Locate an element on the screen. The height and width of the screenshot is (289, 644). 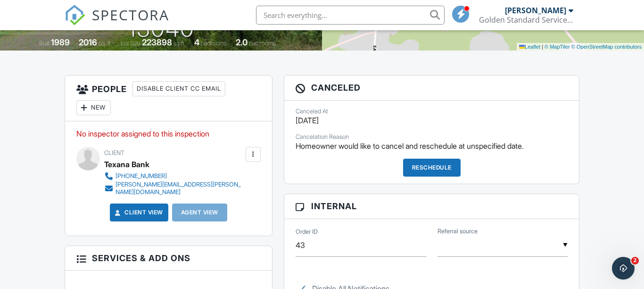
span: Client is located at coordinates (114, 152).